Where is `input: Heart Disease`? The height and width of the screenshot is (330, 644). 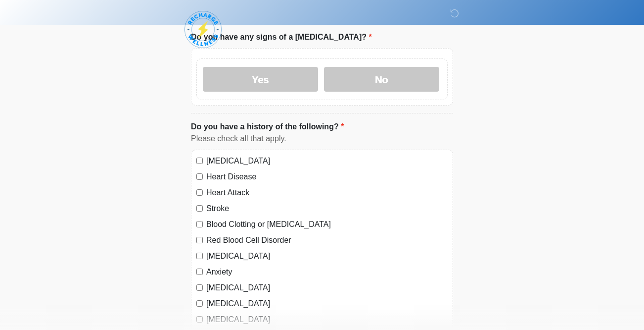
input: Heart Disease is located at coordinates (199, 176).